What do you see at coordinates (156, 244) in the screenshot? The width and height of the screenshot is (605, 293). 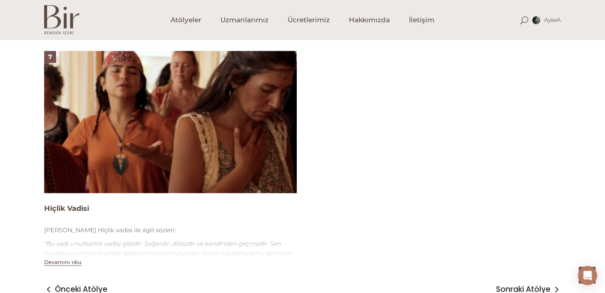 I see `em: "Bu vadi unutkanlık vadisi gibidir. Sağardır, dilsizdir ve kendinden geçmedir.` at bounding box center [156, 244].